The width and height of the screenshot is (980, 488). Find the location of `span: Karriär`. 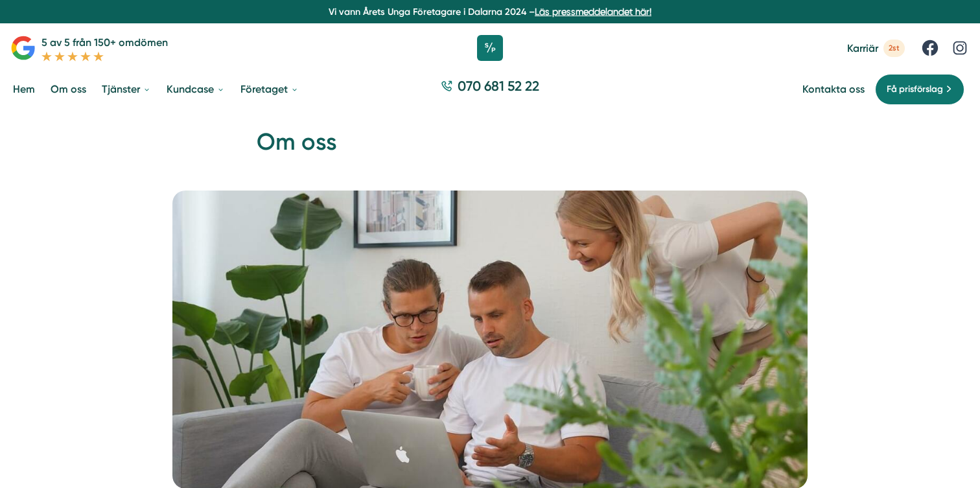

span: Karriär is located at coordinates (863, 48).